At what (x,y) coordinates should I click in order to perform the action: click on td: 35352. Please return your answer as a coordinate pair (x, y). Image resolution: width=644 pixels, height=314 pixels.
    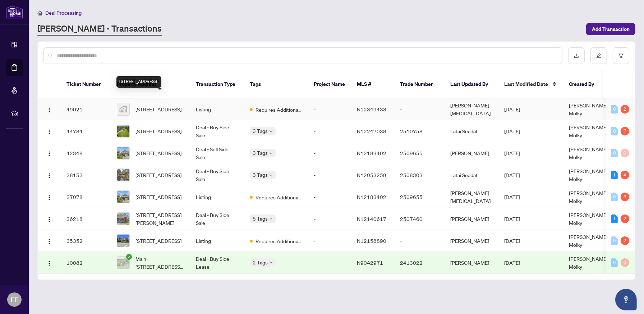
    Looking at the image, I should click on (86, 240).